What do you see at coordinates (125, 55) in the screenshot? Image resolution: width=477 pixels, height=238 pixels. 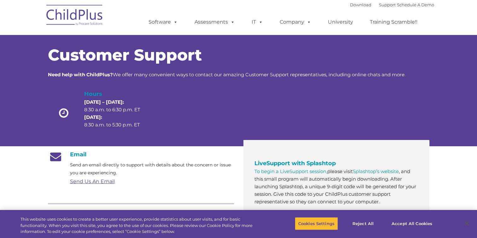 I see `span: Customer Support` at bounding box center [125, 55].